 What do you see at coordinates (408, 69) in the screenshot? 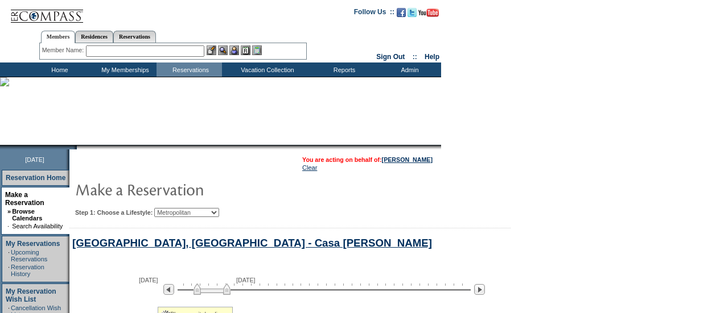
I see `td: Admin` at bounding box center [408, 69].